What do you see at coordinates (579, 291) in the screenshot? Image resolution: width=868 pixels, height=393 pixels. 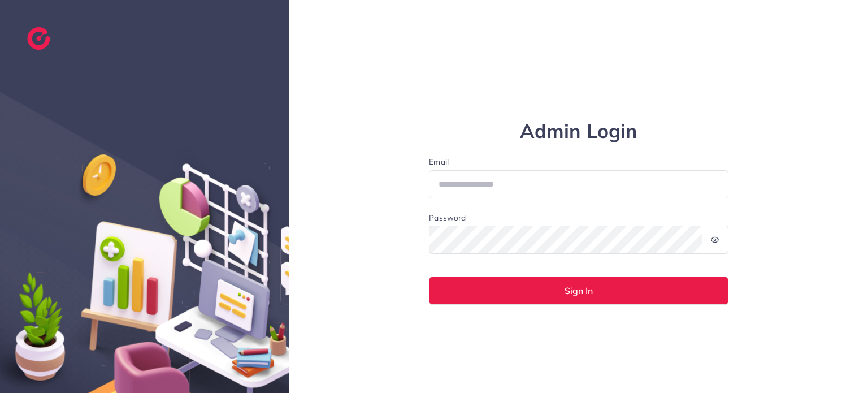 I see `button: Sign In` at bounding box center [579, 291].